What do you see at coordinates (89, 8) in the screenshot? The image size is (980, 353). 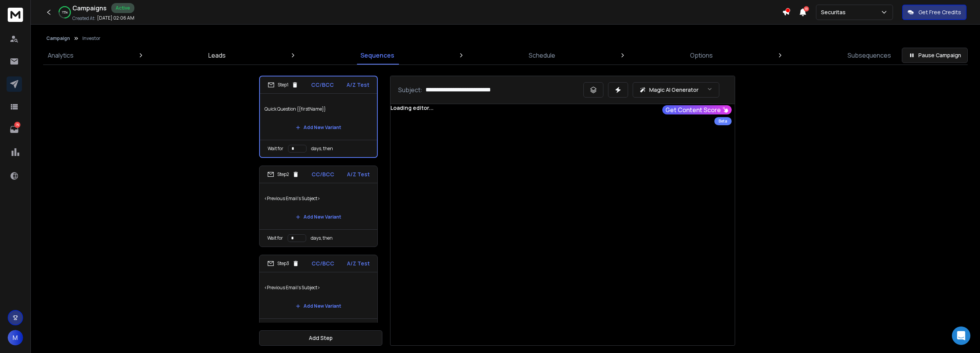 I see `h1: Campaigns` at bounding box center [89, 8].